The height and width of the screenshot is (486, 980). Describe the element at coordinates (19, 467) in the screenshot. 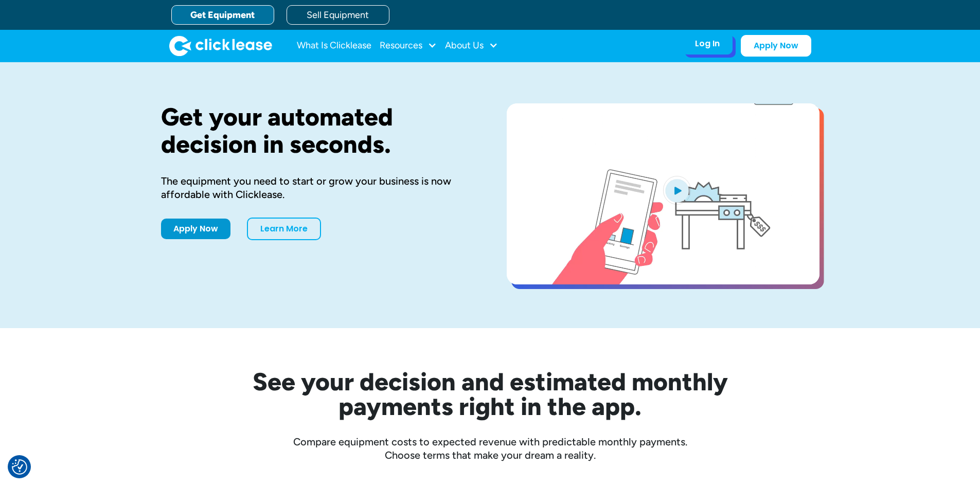

I see `img: Revisit consent button` at that location.